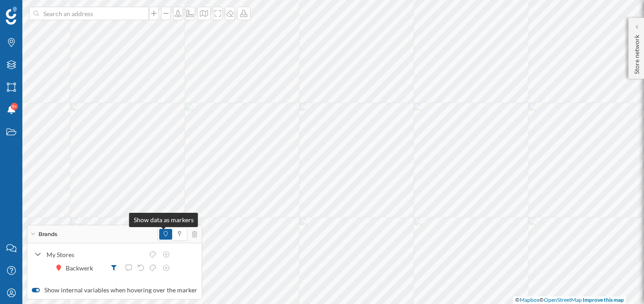  I want to click on div: Backwerk, so click(82, 267).